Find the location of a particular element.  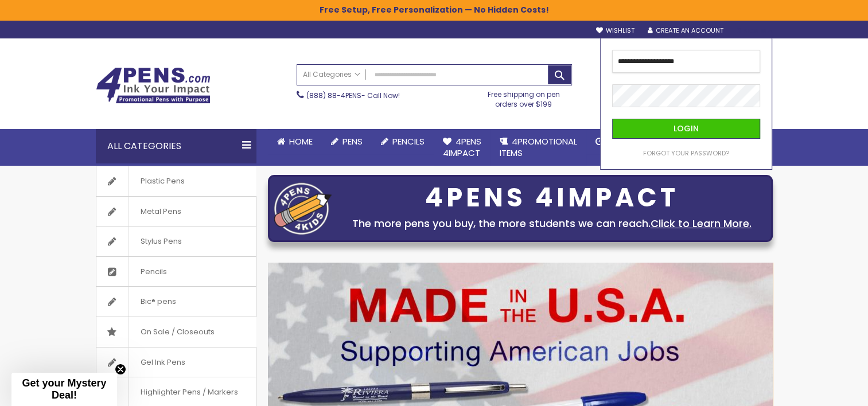

span: Home is located at coordinates (300, 141).